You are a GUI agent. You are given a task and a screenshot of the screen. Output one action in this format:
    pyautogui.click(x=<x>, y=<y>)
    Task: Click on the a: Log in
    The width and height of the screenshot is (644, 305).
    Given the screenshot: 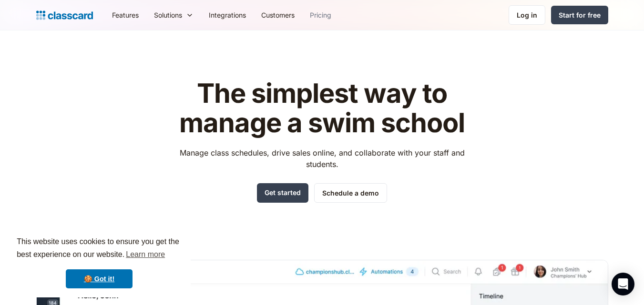 What is the action you would take?
    pyautogui.click(x=527, y=15)
    